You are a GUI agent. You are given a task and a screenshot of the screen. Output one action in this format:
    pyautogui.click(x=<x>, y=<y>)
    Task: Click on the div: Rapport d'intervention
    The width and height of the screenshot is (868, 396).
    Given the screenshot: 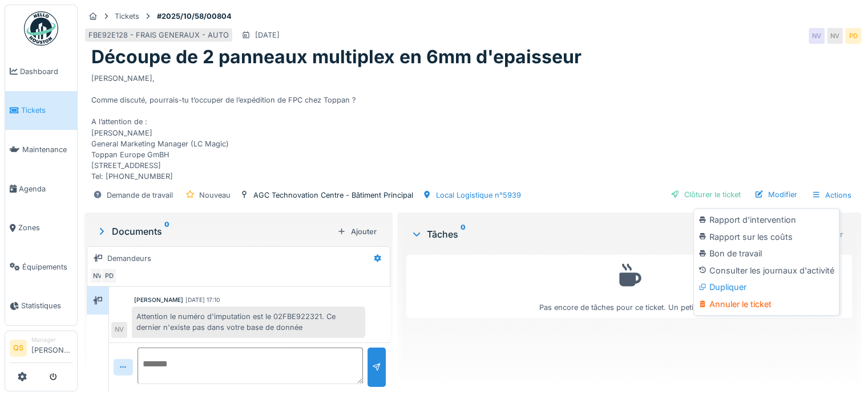 What is the action you would take?
    pyautogui.click(x=766, y=220)
    